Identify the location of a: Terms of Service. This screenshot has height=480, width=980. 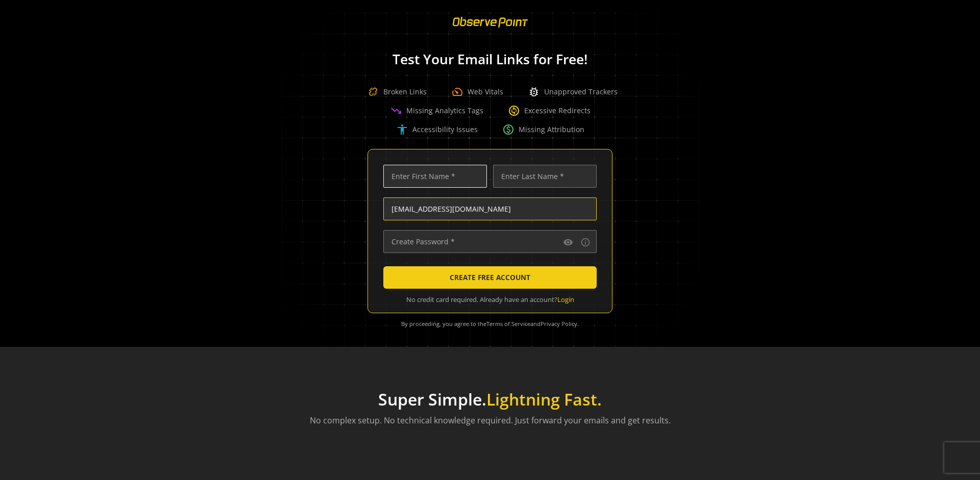
(508, 323).